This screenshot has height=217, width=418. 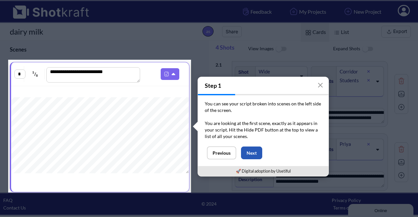 I want to click on span: 5, so click(x=33, y=73).